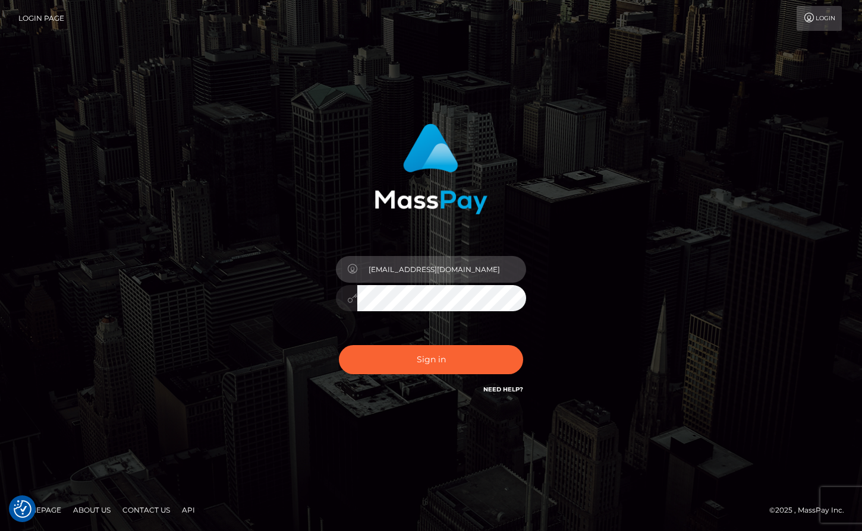 Image resolution: width=862 pixels, height=531 pixels. I want to click on a: API, so click(188, 510).